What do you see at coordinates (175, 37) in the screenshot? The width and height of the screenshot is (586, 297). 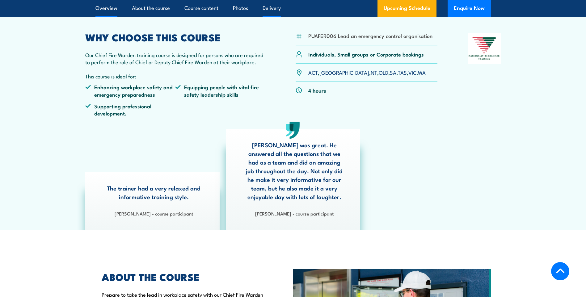 I see `h2: WHY CHOOSE THIS COURSE` at bounding box center [175, 37].